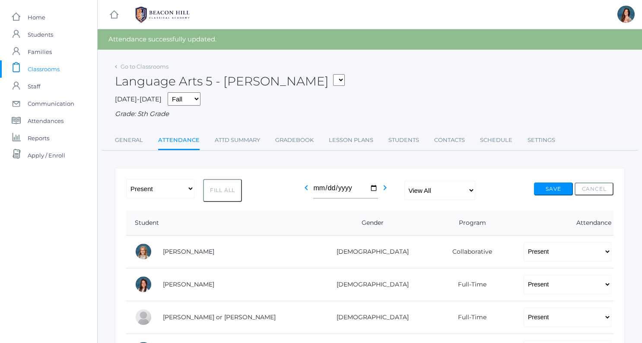 The image size is (642, 343). What do you see at coordinates (306, 188) in the screenshot?
I see `i: chevron_left` at bounding box center [306, 188].